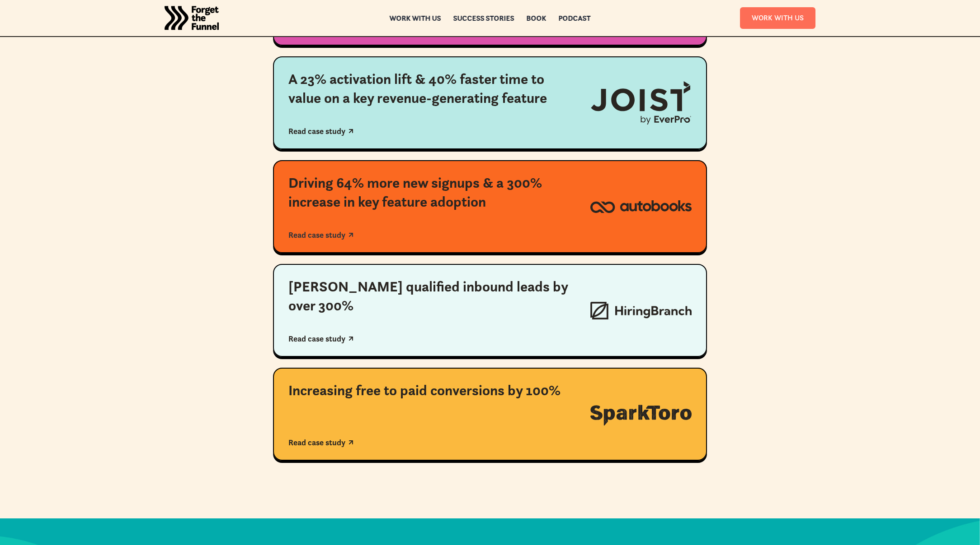  What do you see at coordinates (483, 18) in the screenshot?
I see `a: Success Stories` at bounding box center [483, 18].